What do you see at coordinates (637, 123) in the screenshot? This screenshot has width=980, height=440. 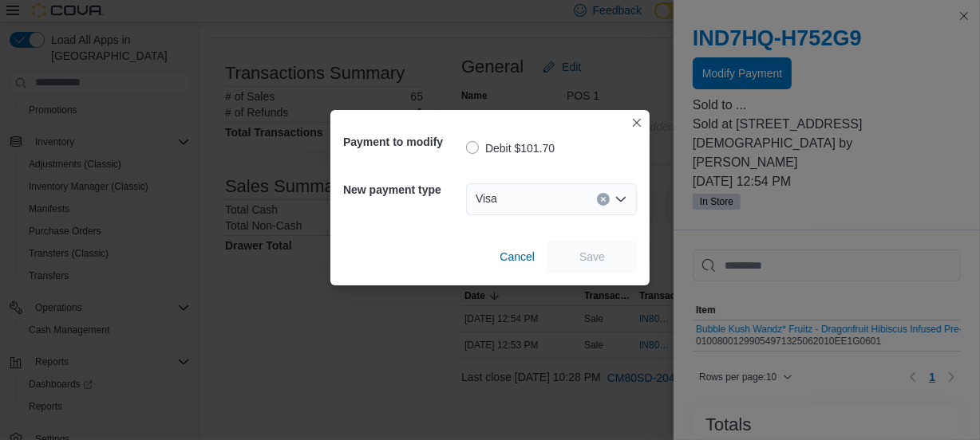 I see `button: Closes this modal window` at bounding box center [637, 123].